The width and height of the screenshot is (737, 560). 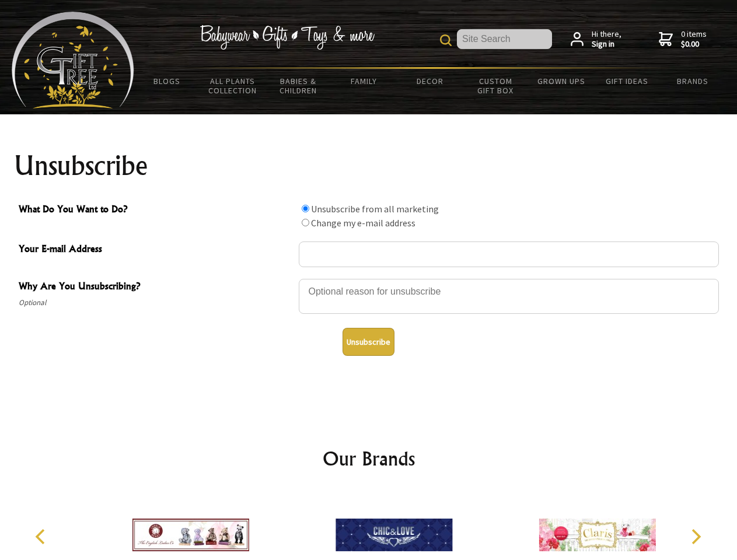 What do you see at coordinates (167, 81) in the screenshot?
I see `a: BLOGS` at bounding box center [167, 81].